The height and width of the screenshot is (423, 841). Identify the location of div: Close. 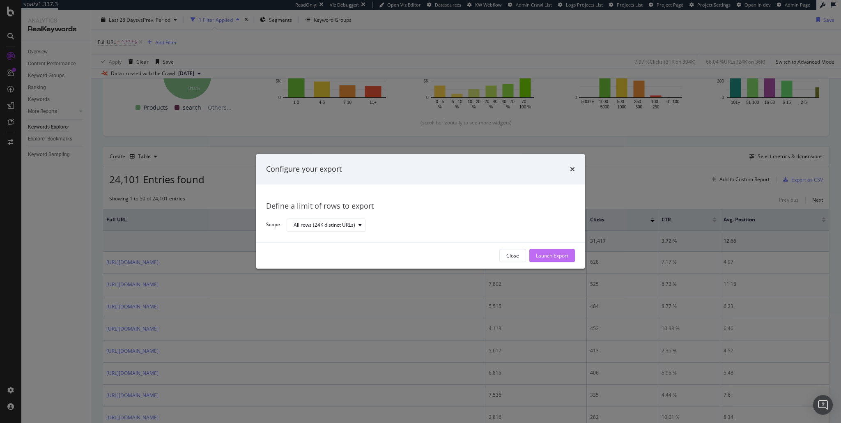
(513, 255).